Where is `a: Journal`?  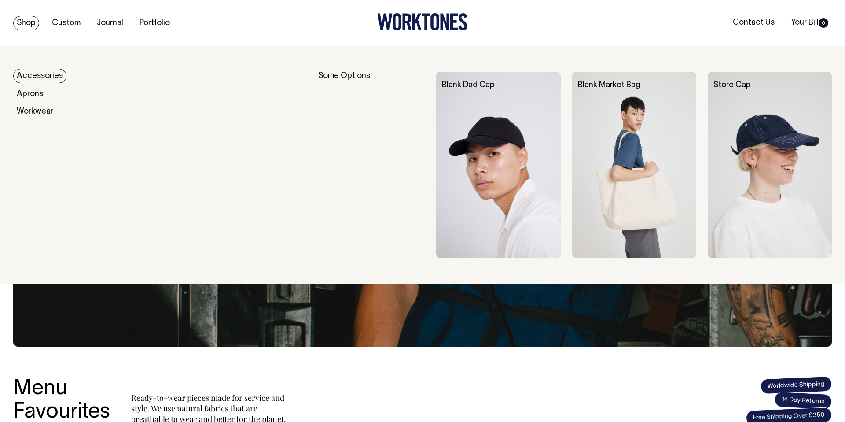
a: Journal is located at coordinates (110, 23).